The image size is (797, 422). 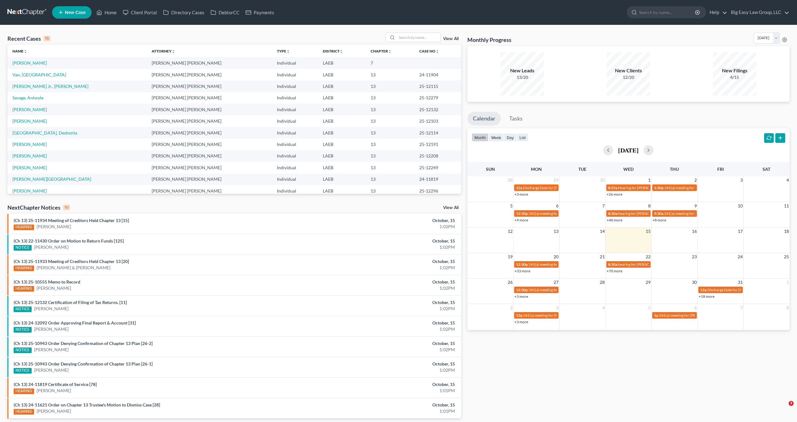 I want to click on span: 9, so click(x=696, y=206).